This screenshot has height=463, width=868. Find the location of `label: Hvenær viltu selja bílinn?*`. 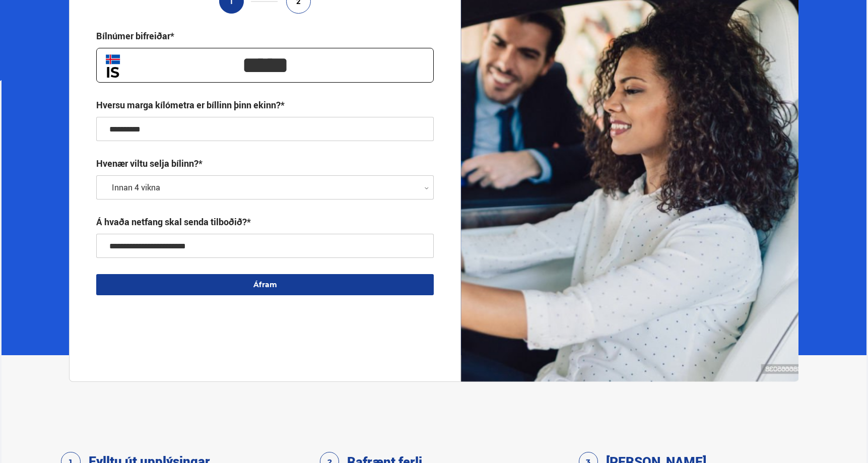

label: Hvenær viltu selja bílinn?* is located at coordinates (149, 163).